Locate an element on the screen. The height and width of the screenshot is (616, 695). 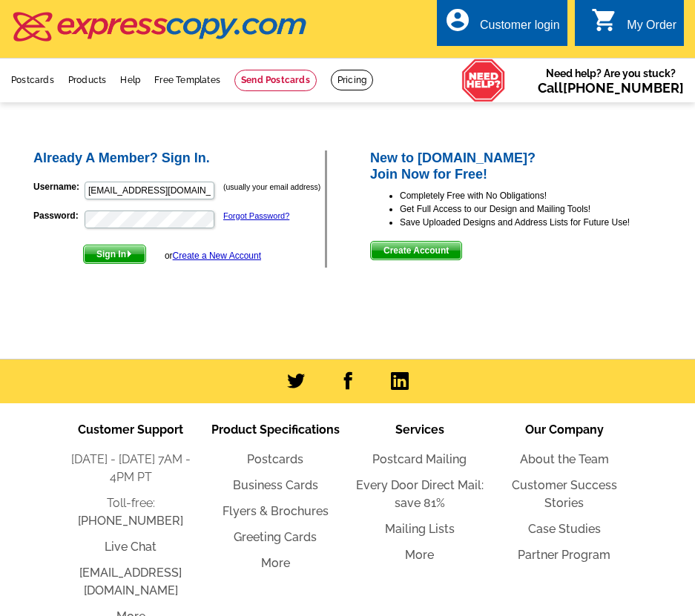
a: Forgot Password? is located at coordinates (256, 216).